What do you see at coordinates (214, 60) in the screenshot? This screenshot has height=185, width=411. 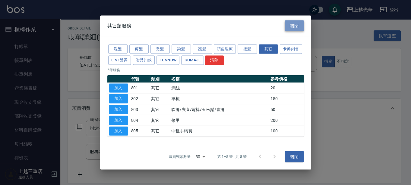 I see `button: 清除` at bounding box center [214, 60].